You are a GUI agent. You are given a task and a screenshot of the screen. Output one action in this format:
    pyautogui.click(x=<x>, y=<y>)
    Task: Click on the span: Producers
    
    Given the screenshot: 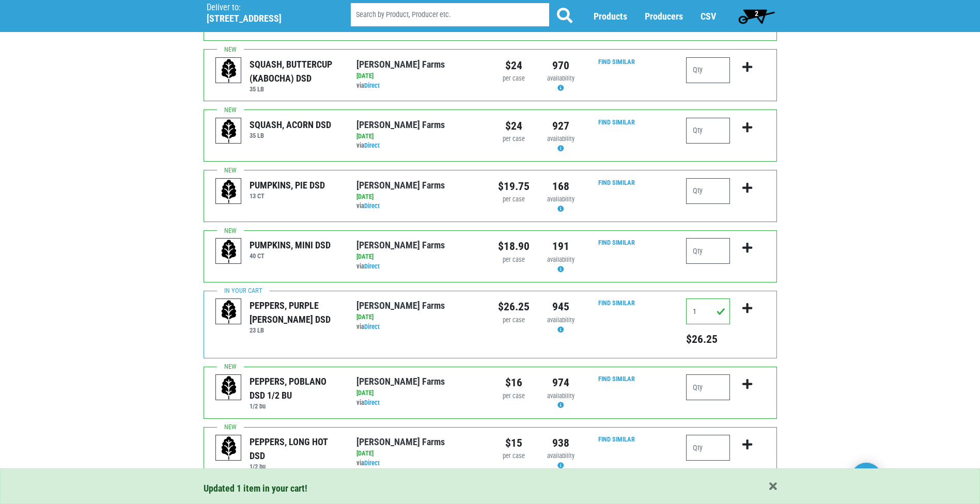 What is the action you would take?
    pyautogui.click(x=664, y=16)
    